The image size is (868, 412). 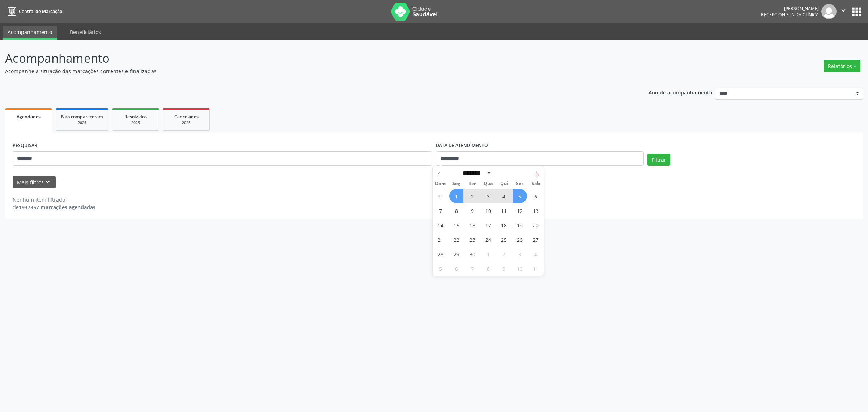 What do you see at coordinates (520, 240) in the screenshot?
I see `span: Setembro 26, 2025` at bounding box center [520, 240].